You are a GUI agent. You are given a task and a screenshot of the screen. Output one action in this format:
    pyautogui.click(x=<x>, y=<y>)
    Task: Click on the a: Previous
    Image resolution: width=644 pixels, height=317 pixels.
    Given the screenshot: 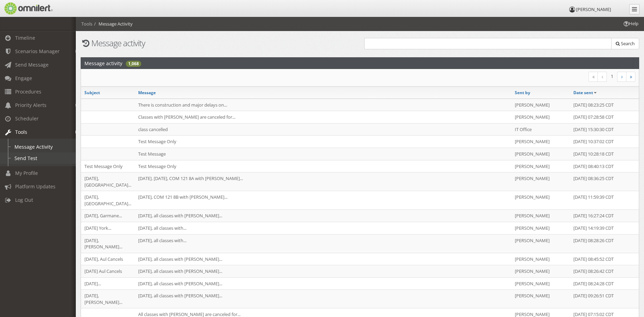 What is the action you would take?
    pyautogui.click(x=602, y=76)
    